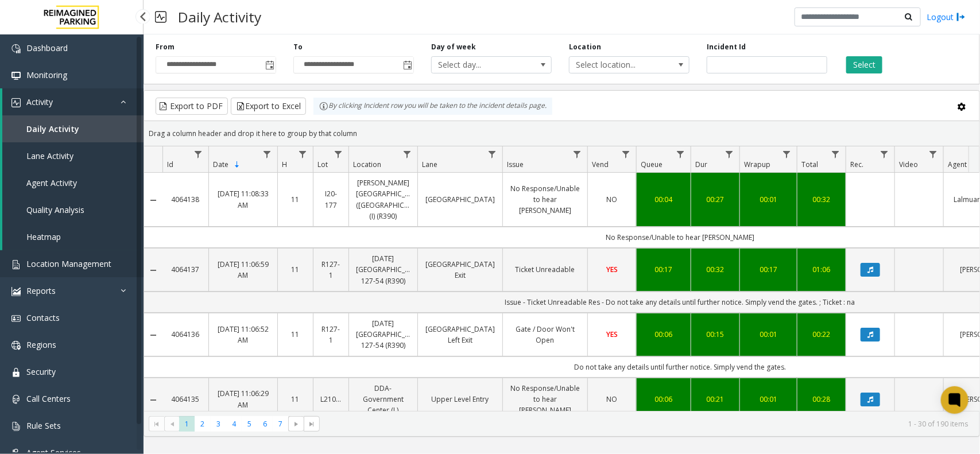 This screenshot has width=980, height=454. What do you see at coordinates (185, 269) in the screenshot?
I see `a: 4064137` at bounding box center [185, 269].